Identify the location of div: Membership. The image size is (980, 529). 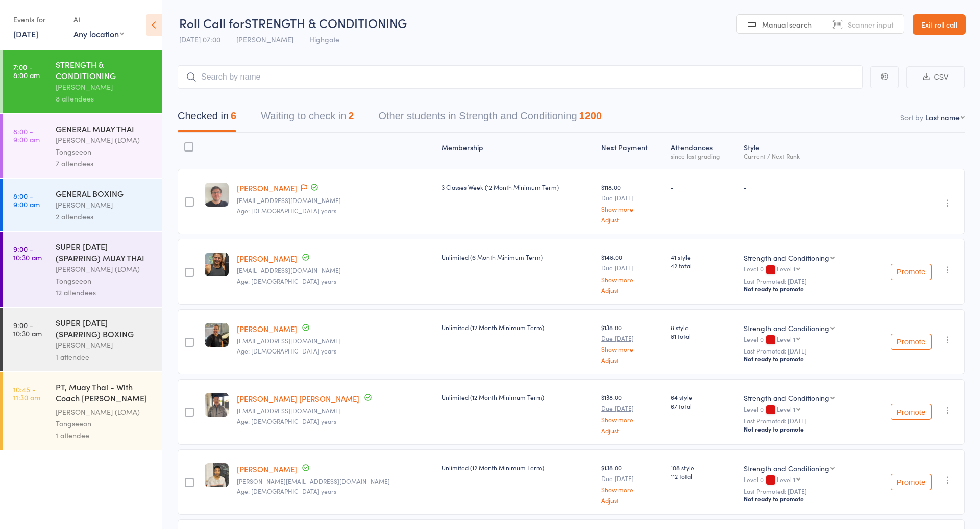
(517, 150).